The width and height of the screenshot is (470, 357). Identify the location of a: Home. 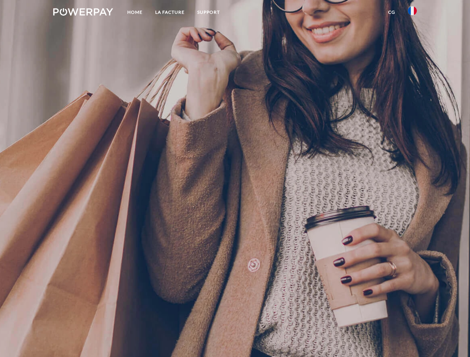
(135, 12).